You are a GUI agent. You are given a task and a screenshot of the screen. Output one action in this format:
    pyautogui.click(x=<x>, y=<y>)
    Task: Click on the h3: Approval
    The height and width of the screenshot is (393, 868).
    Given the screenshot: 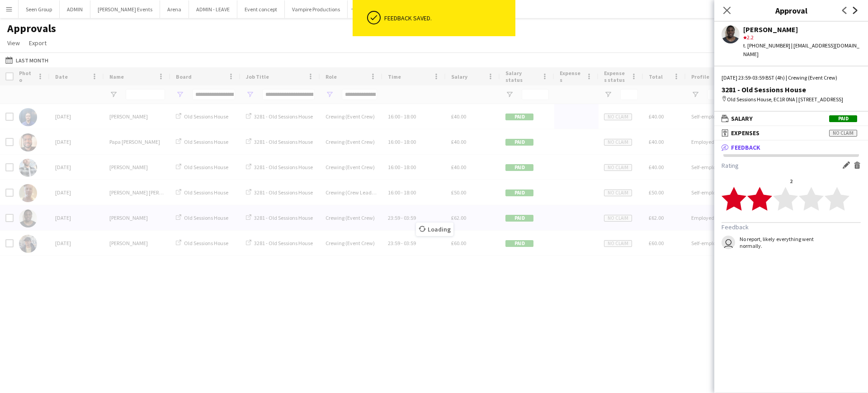 What is the action you would take?
    pyautogui.click(x=791, y=11)
    